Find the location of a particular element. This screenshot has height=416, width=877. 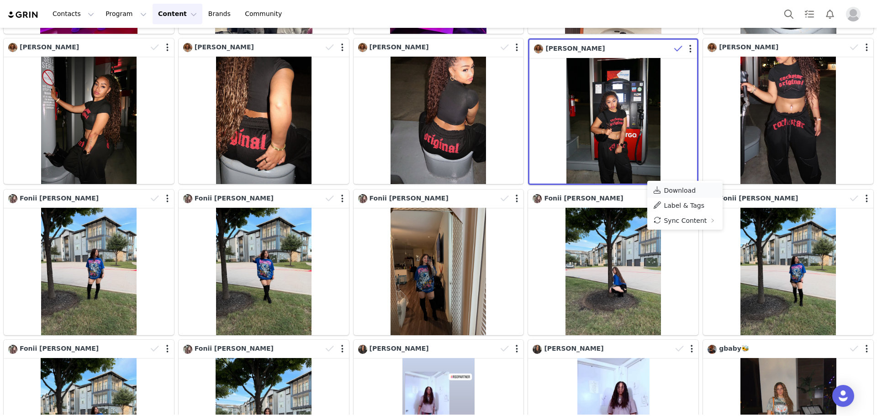

button: Search is located at coordinates (789, 14).